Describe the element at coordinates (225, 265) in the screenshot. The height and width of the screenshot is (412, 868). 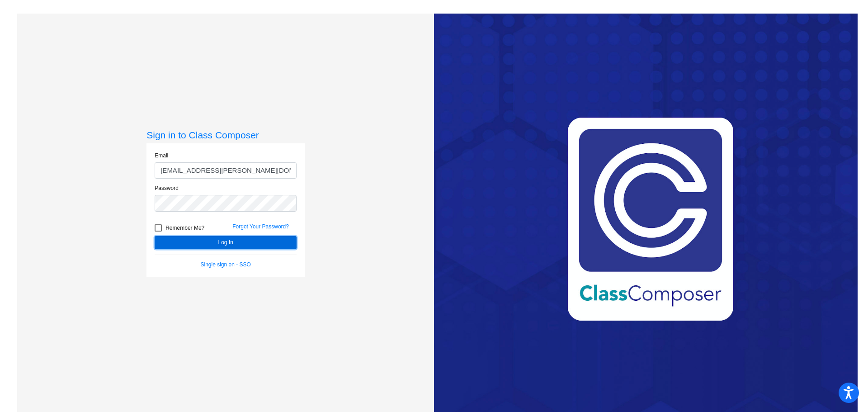
I see `a: Single sign on - SSO` at that location.